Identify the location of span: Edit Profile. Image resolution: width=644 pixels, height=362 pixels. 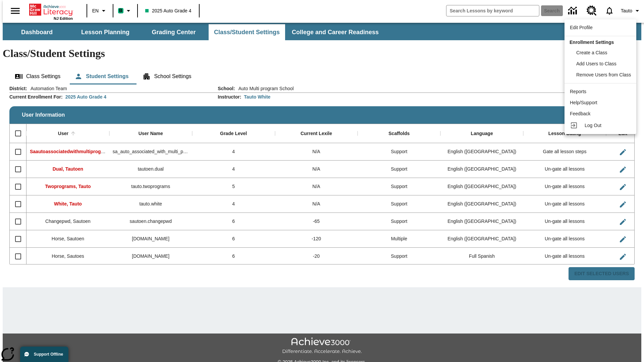
(581, 28).